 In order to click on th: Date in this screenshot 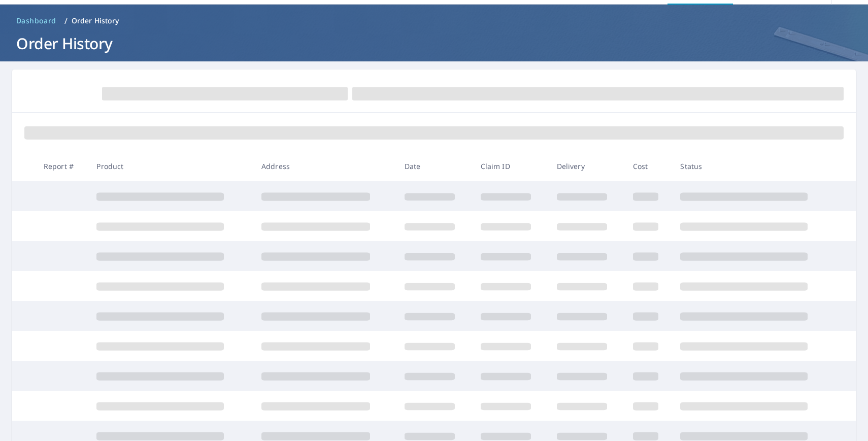, I will do `click(435, 166)`.